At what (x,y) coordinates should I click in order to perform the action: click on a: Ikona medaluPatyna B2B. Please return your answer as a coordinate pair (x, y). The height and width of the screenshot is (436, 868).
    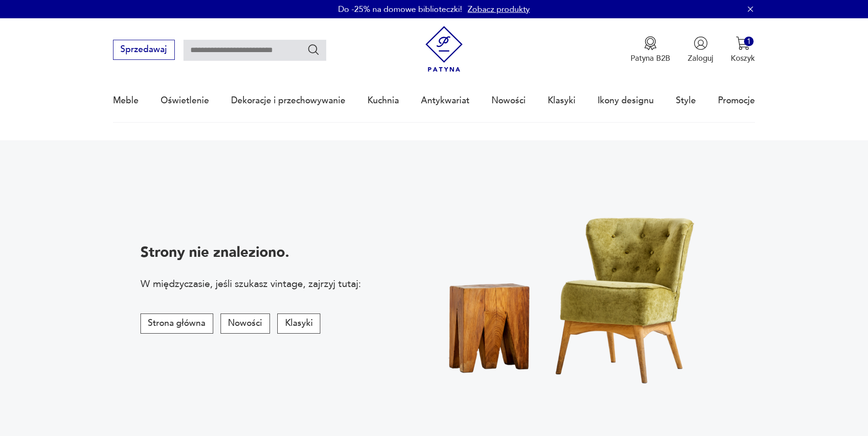
    Looking at the image, I should click on (650, 50).